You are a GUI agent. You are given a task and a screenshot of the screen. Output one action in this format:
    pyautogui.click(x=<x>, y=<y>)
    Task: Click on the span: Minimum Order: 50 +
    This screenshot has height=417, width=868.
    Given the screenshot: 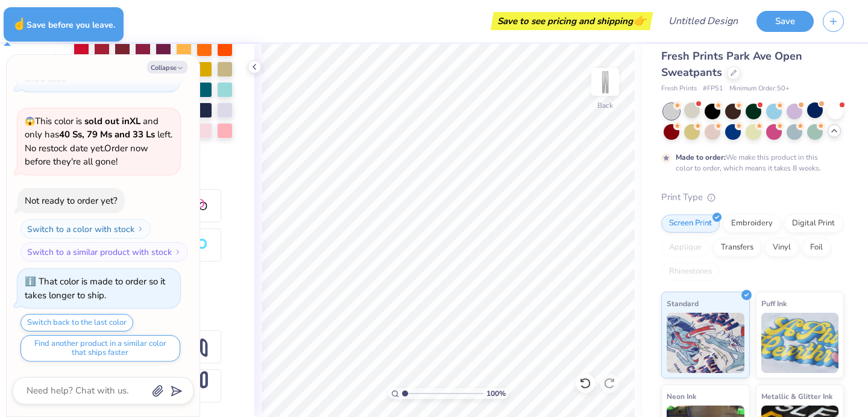 What is the action you would take?
    pyautogui.click(x=759, y=89)
    